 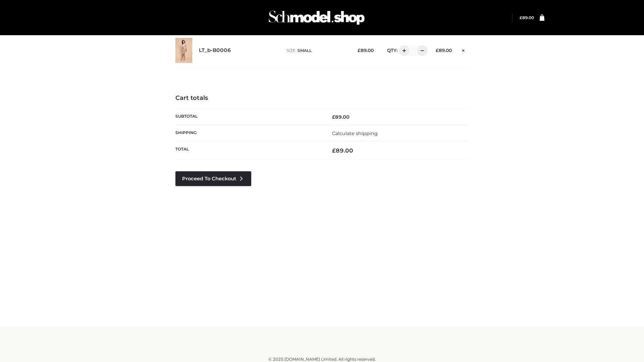 What do you see at coordinates (249, 133) in the screenshot?
I see `th: Shipping` at bounding box center [249, 133].